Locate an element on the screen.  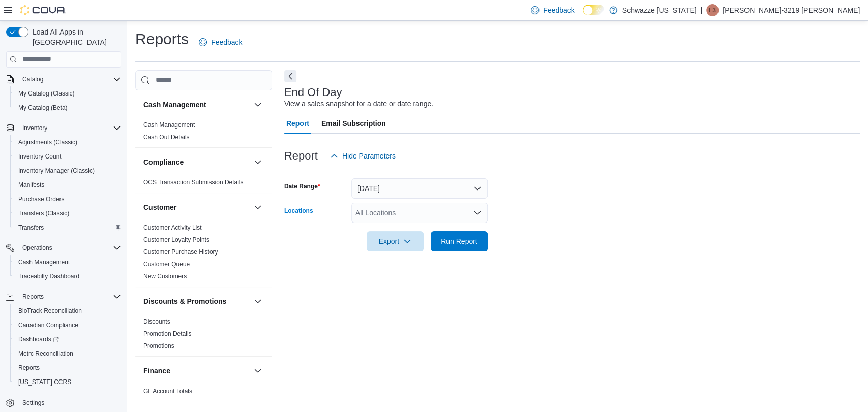
a: New Customers is located at coordinates (165, 276).